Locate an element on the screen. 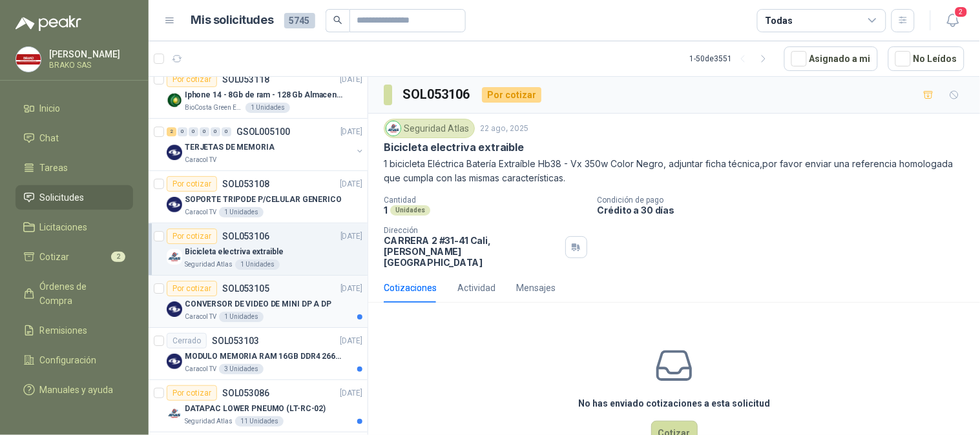  p: GSOL005100 is located at coordinates (263, 132).